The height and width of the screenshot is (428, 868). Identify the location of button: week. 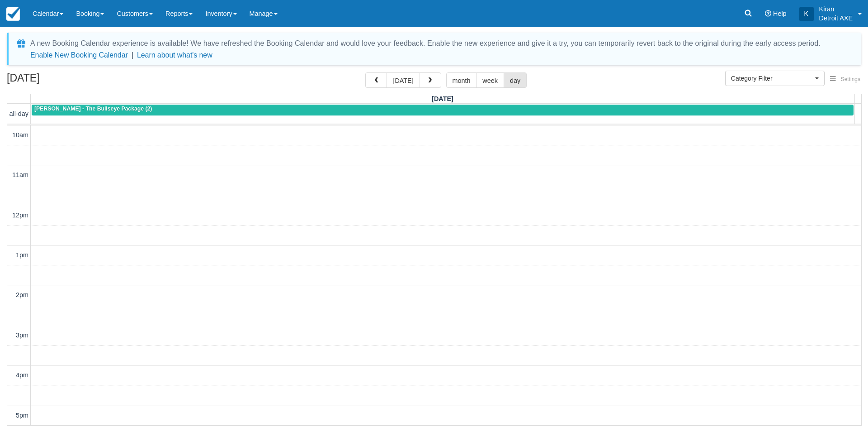
(490, 80).